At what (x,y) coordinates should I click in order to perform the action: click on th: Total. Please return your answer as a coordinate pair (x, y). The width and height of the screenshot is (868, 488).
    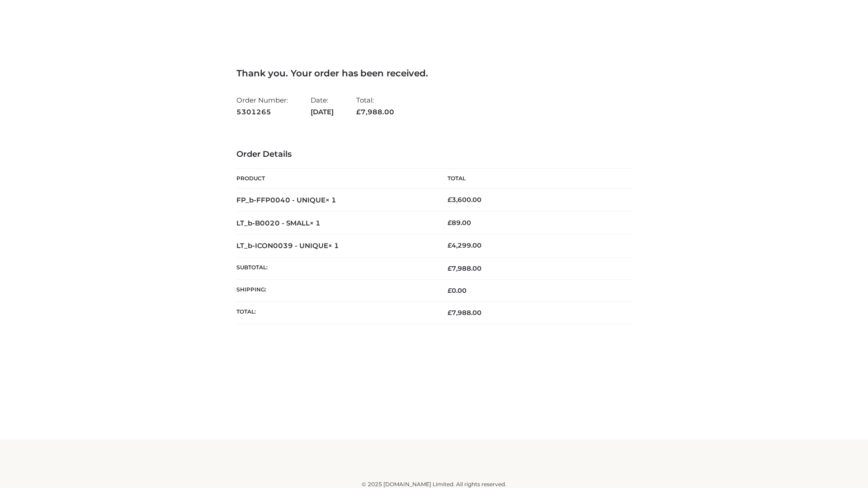
    Looking at the image, I should click on (532, 179).